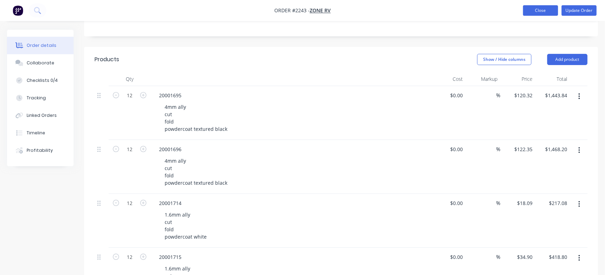 The width and height of the screenshot is (605, 275). I want to click on div: 20001715, so click(170, 257).